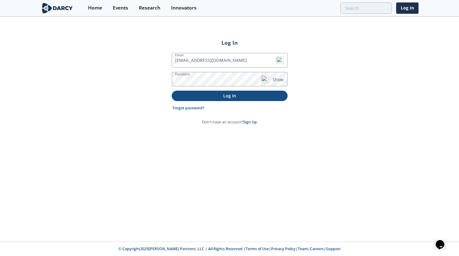  I want to click on div: Innovators, so click(184, 8).